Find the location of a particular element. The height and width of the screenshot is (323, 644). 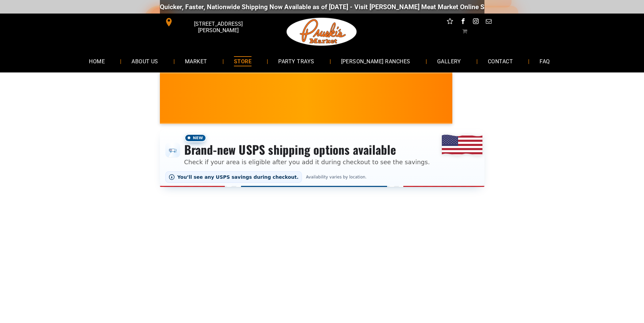

img: Pruski-s+Market+HQ+Logo2-1920w.png is located at coordinates (322, 32).